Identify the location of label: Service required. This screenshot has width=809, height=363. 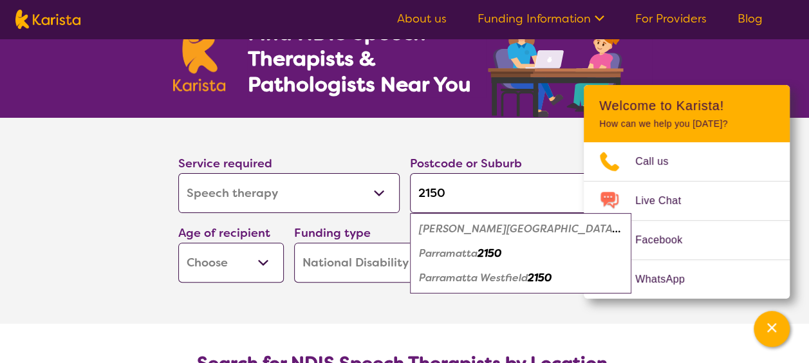
(225, 163).